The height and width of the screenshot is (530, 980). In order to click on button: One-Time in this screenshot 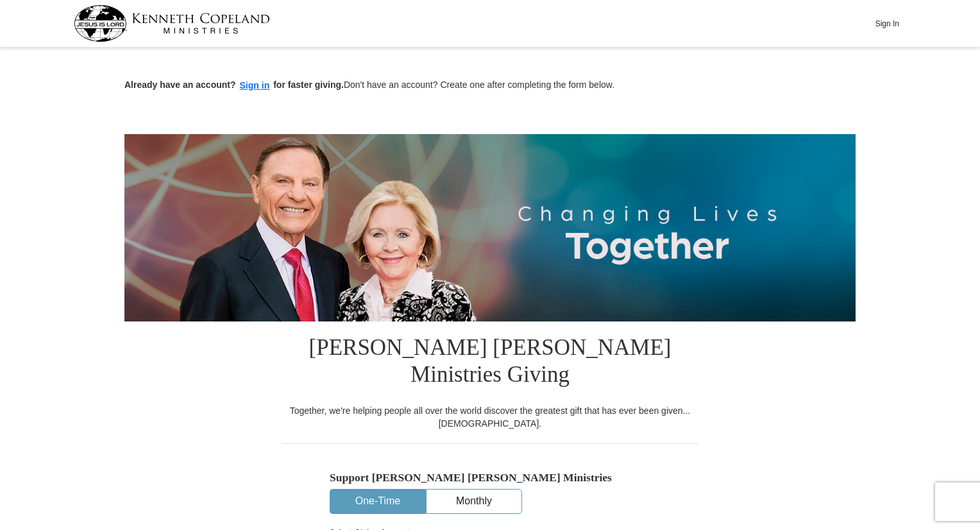, I will do `click(378, 501)`.